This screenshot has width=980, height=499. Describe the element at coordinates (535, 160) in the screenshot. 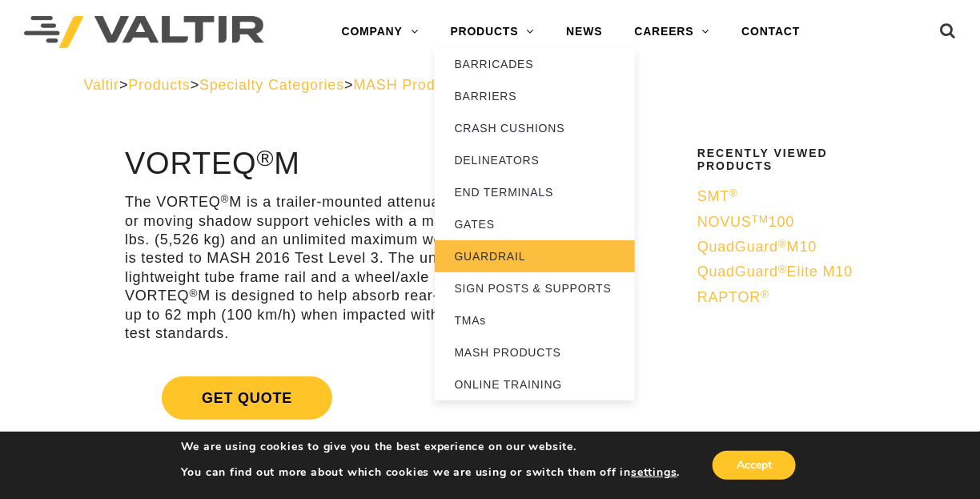

I see `a: DELINEATORS` at that location.